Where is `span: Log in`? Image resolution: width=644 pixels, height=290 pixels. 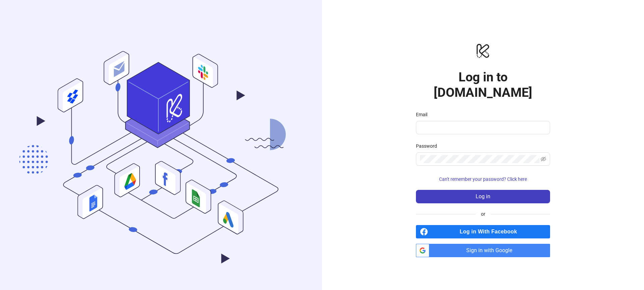
span: Log in is located at coordinates (483, 197).